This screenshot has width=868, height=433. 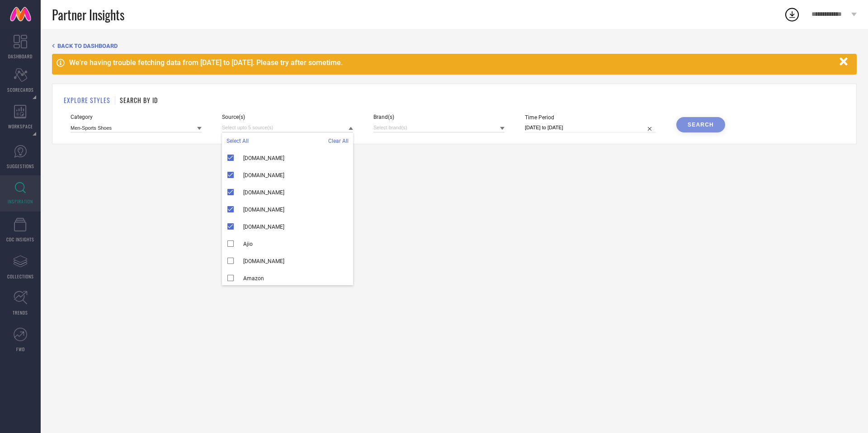 I want to click on div: agarolifestyle.com, so click(x=288, y=227).